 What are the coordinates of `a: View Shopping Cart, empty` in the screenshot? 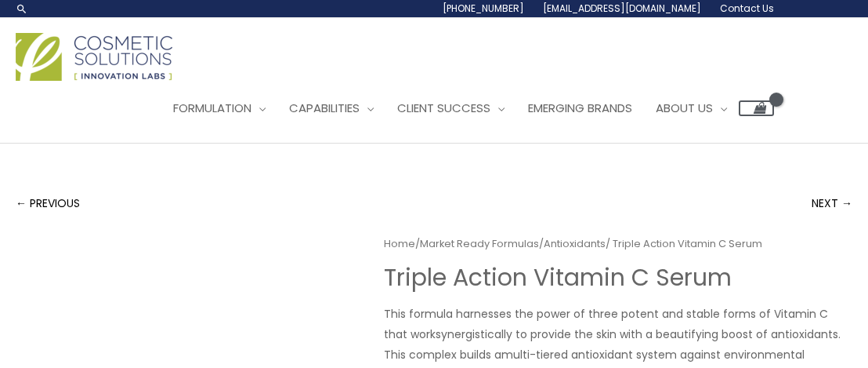 It's located at (756, 108).